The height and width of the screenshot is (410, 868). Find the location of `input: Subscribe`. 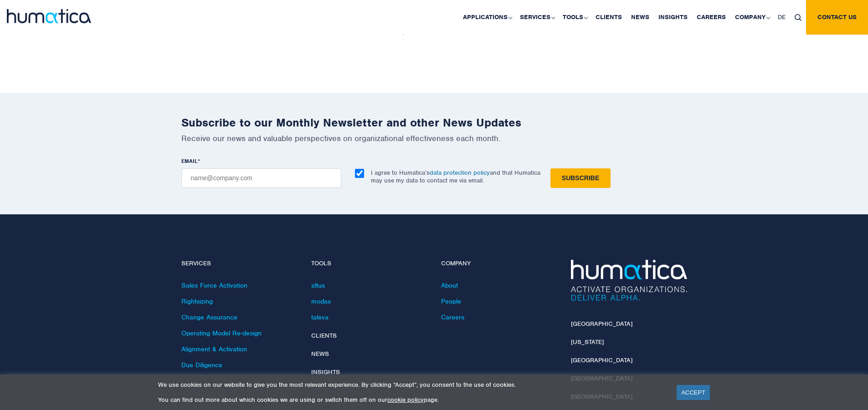

input: Subscribe is located at coordinates (580, 178).